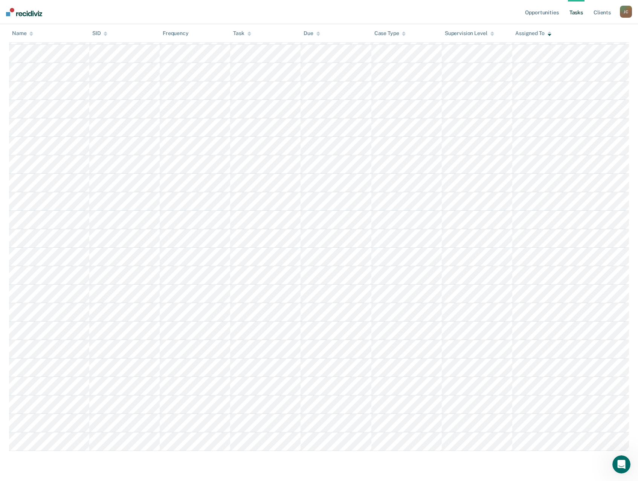  What do you see at coordinates (100, 33) in the screenshot?
I see `div: SID` at bounding box center [100, 33].